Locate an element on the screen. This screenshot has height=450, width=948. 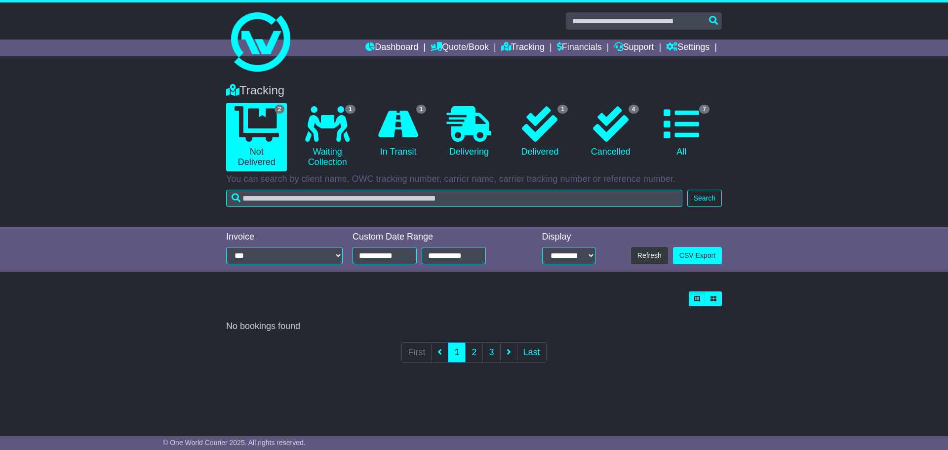
div: Display is located at coordinates (569, 237).